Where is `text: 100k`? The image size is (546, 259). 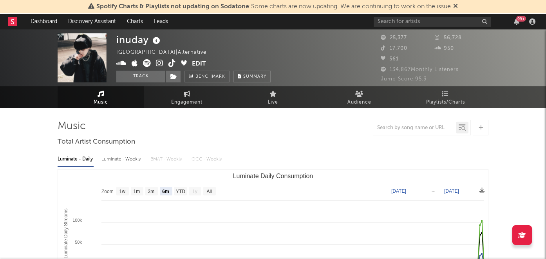
text: 100k is located at coordinates (77, 220).